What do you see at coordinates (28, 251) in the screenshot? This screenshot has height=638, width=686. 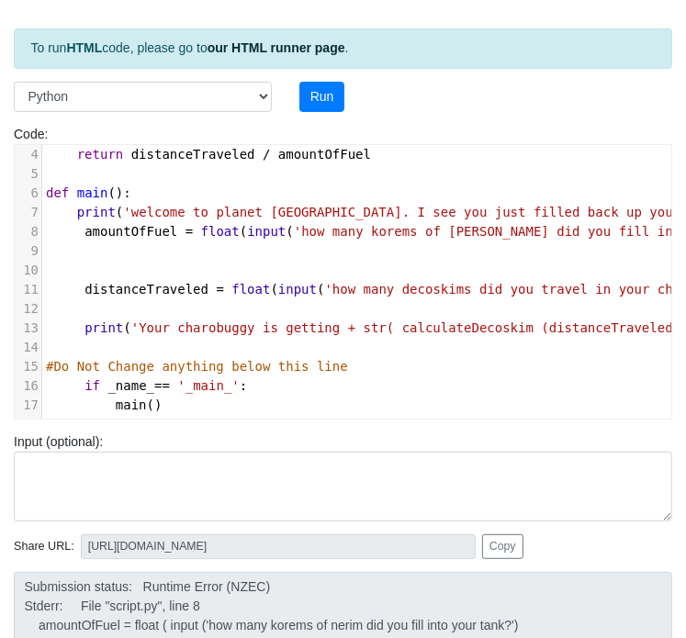 I see `div: 9` at bounding box center [28, 251].